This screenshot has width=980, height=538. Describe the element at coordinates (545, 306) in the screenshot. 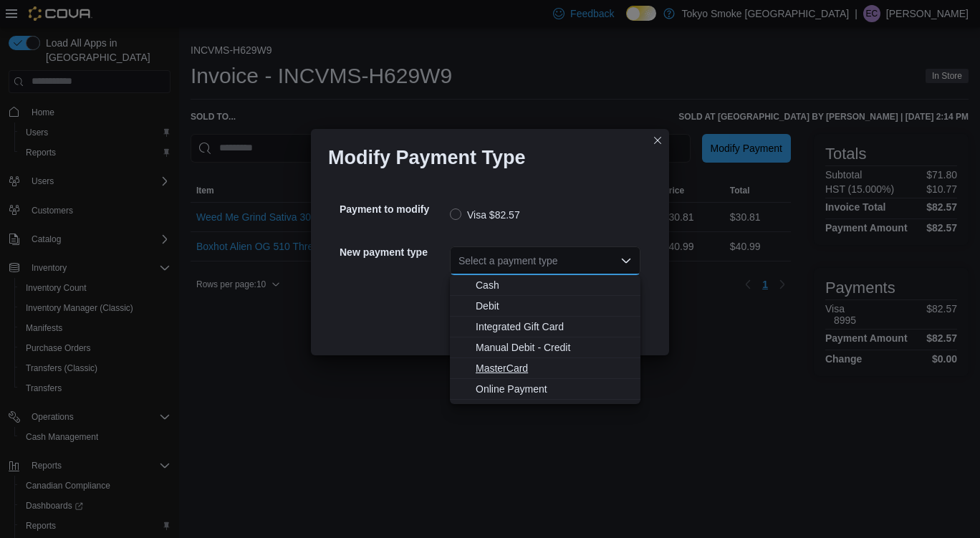

I see `button: Debit` at that location.